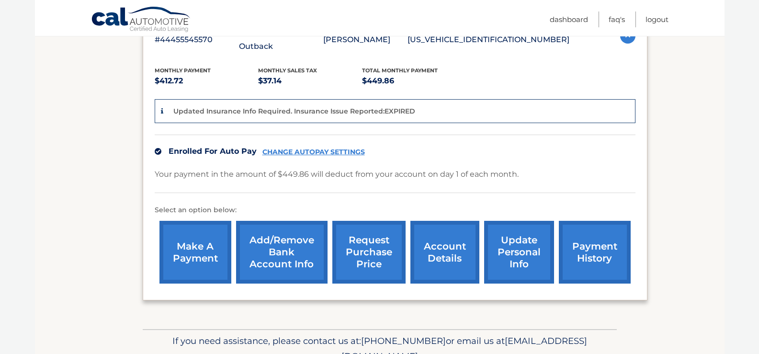 The width and height of the screenshot is (759, 354). Describe the element at coordinates (445, 252) in the screenshot. I see `a: account details` at that location.